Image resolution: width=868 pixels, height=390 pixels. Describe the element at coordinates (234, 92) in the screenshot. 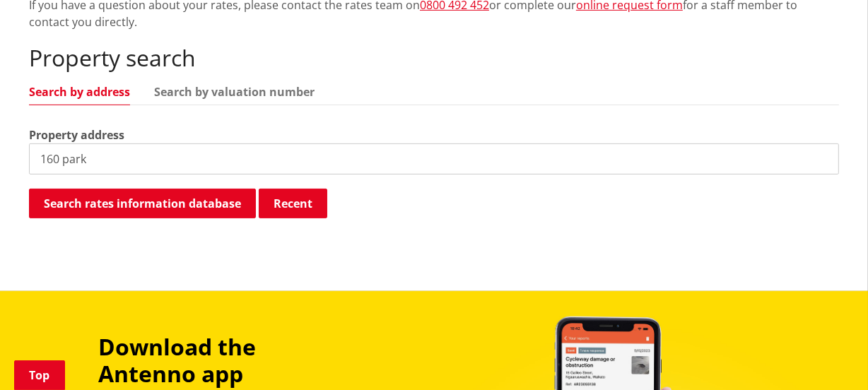

I see `a: Search by valuation number` at that location.